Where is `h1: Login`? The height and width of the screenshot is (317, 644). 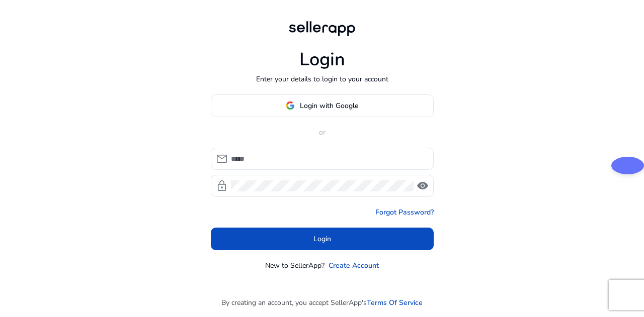
h1: Login is located at coordinates (322, 60).